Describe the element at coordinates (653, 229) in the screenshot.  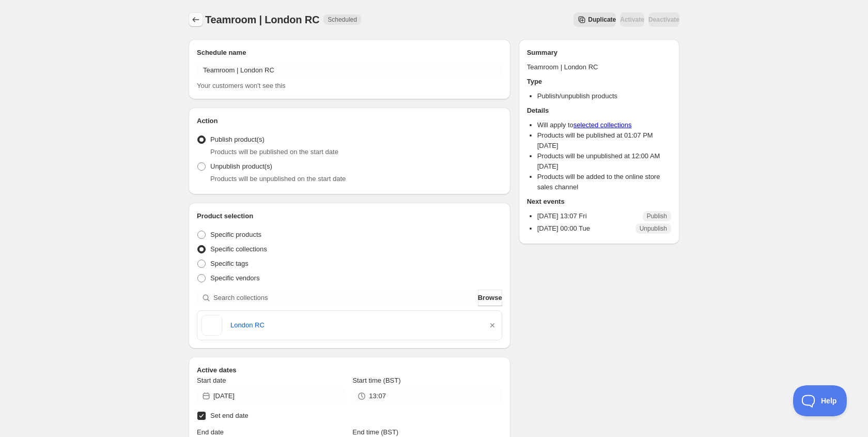
I see `span: Unpublish` at that location.